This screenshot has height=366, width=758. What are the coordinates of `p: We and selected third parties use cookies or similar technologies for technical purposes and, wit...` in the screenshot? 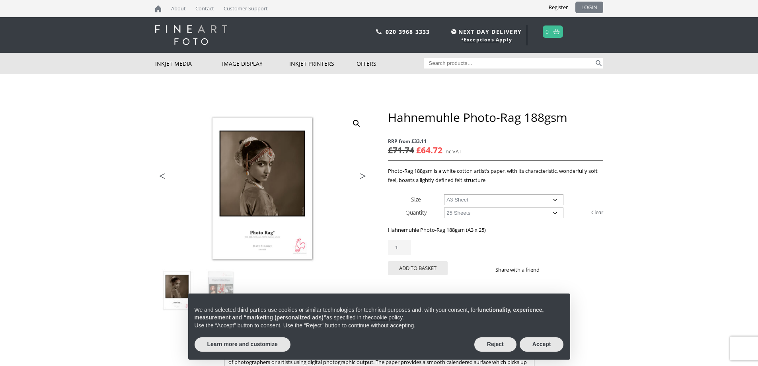 It's located at (379, 314).